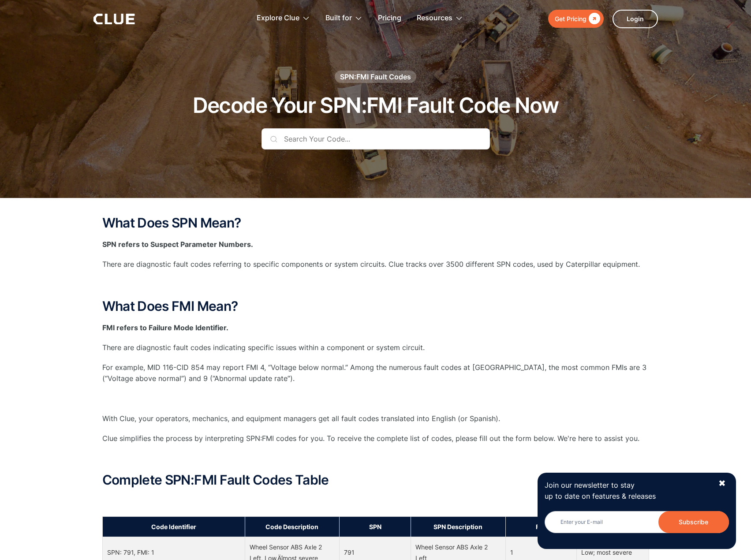 The width and height of the screenshot is (751, 560). What do you see at coordinates (292, 526) in the screenshot?
I see `th: Code Description` at bounding box center [292, 526].